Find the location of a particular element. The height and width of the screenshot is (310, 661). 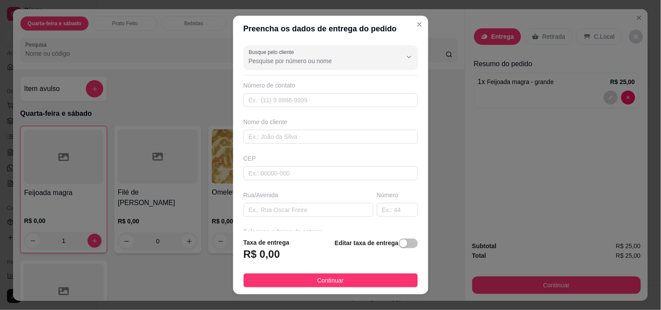

strong: Editar taxa de entrega is located at coordinates (366, 243).